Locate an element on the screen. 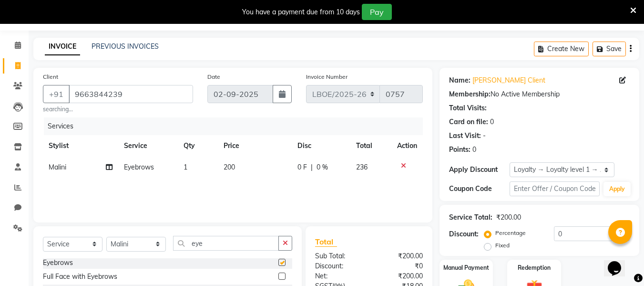 Image resolution: width=644 pixels, height=286 pixels. button: Pay is located at coordinates (377, 12).